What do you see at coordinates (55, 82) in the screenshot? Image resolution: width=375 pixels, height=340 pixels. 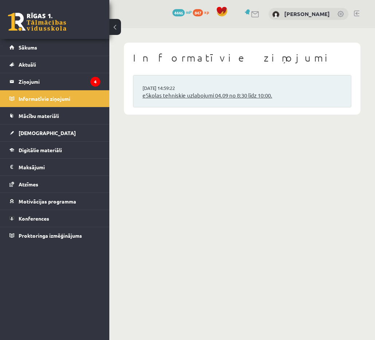 I see `a: Ziņojumi4` at bounding box center [55, 82].